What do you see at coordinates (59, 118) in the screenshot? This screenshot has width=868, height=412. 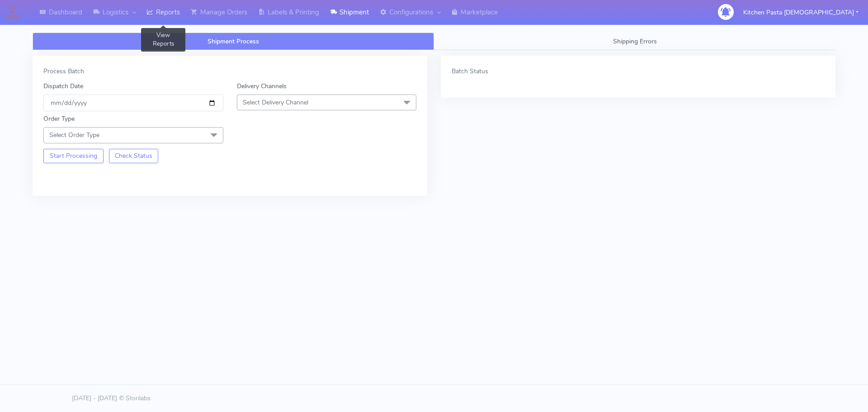 I see `label: Order Type` at bounding box center [59, 118].